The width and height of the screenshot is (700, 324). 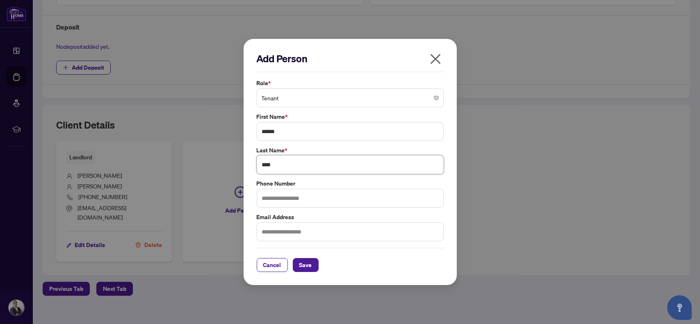 I want to click on span: Save, so click(x=306, y=265).